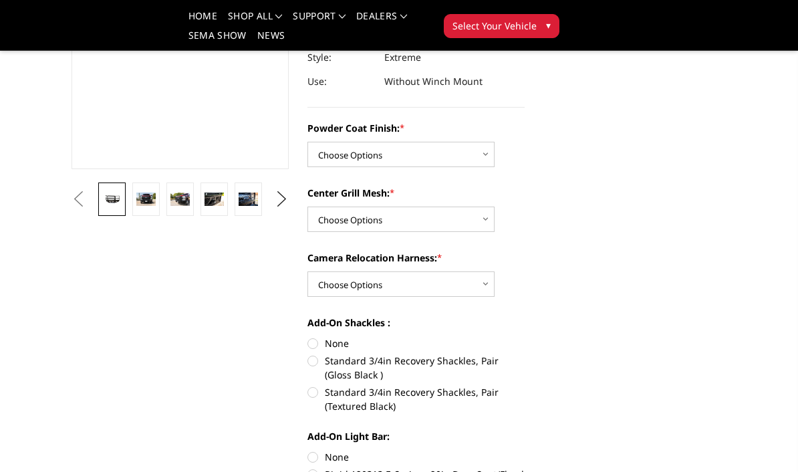 The width and height of the screenshot is (798, 472). Describe the element at coordinates (319, 21) in the screenshot. I see `a: Support` at that location.